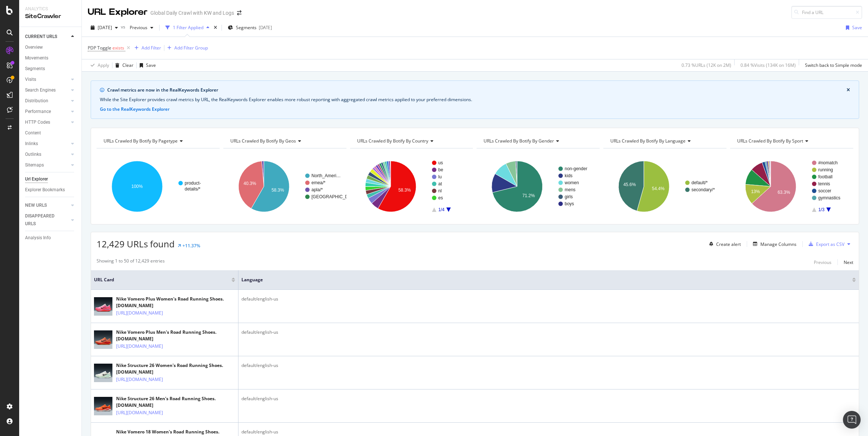  Describe the element at coordinates (825, 183) in the screenshot. I see `text: tennis` at that location.